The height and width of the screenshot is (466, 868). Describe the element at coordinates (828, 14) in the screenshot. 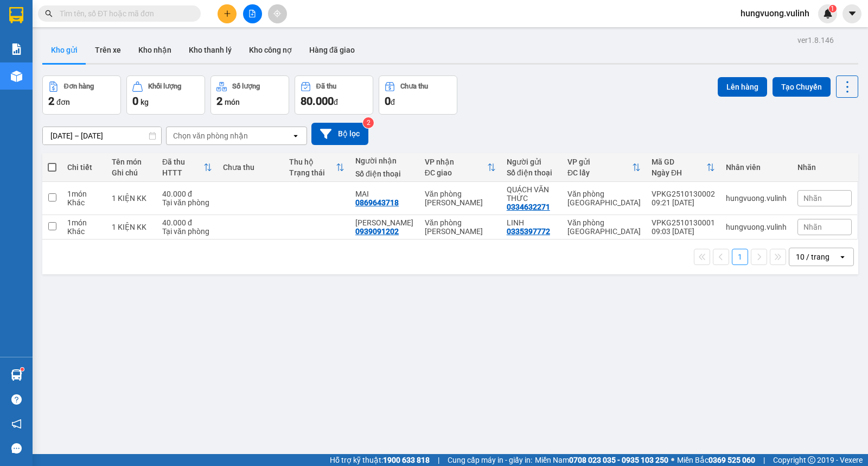

I see `img: icon-new-feature` at that location.